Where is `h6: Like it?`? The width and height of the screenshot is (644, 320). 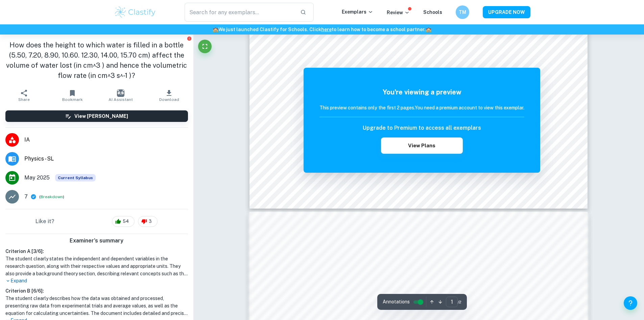 h6: Like it? is located at coordinates (45, 221).